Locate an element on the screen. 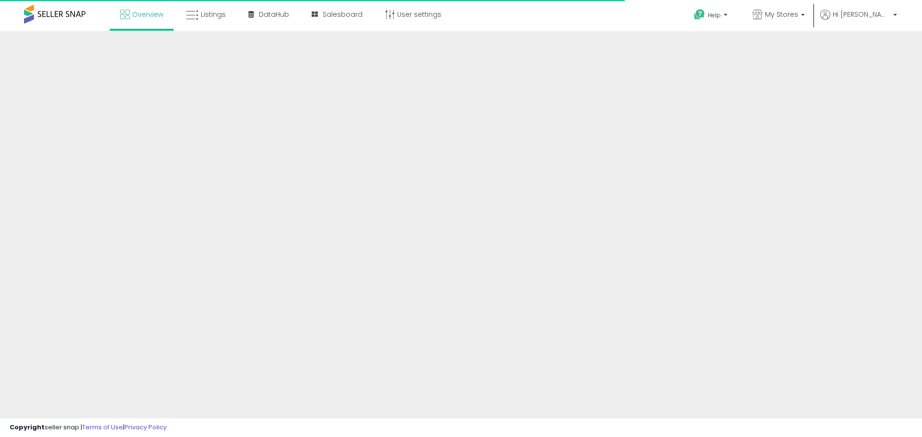 The height and width of the screenshot is (437, 922). i: Get Help is located at coordinates (699, 14).